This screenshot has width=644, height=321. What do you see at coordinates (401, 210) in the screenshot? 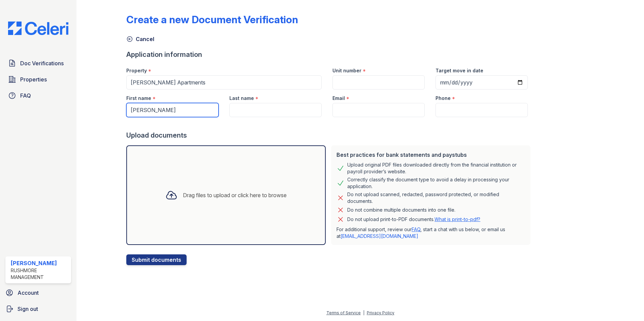
I see `div: Do not combine multiple documents into one file.` at bounding box center [401, 210].